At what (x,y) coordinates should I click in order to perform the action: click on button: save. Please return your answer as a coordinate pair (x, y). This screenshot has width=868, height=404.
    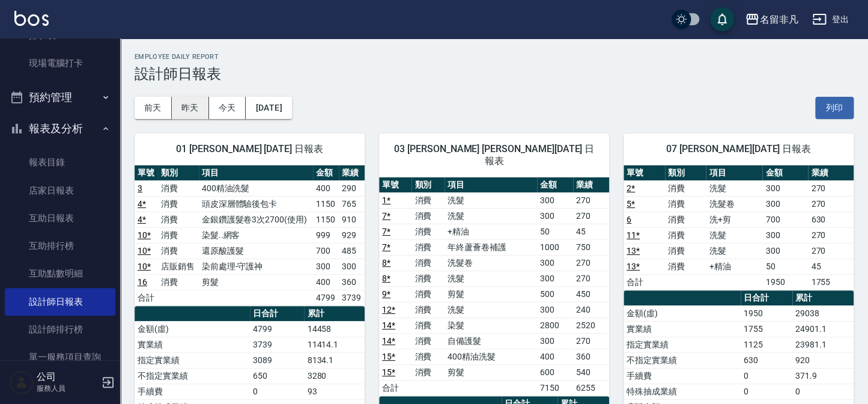
    Looking at the image, I should click on (722, 19).